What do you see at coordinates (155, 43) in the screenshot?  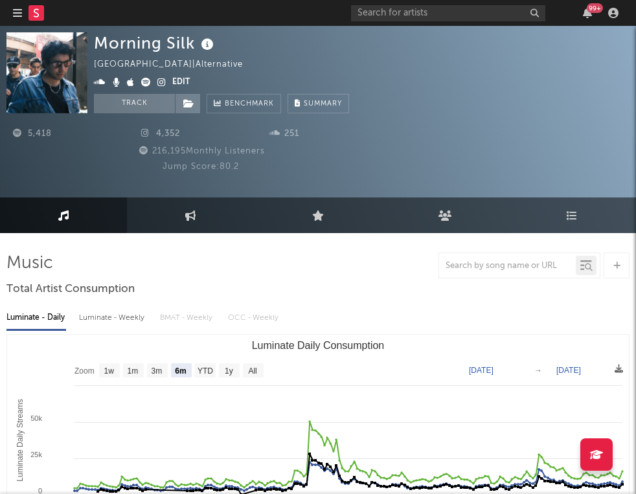 I see `div: Morning Silk` at bounding box center [155, 43].